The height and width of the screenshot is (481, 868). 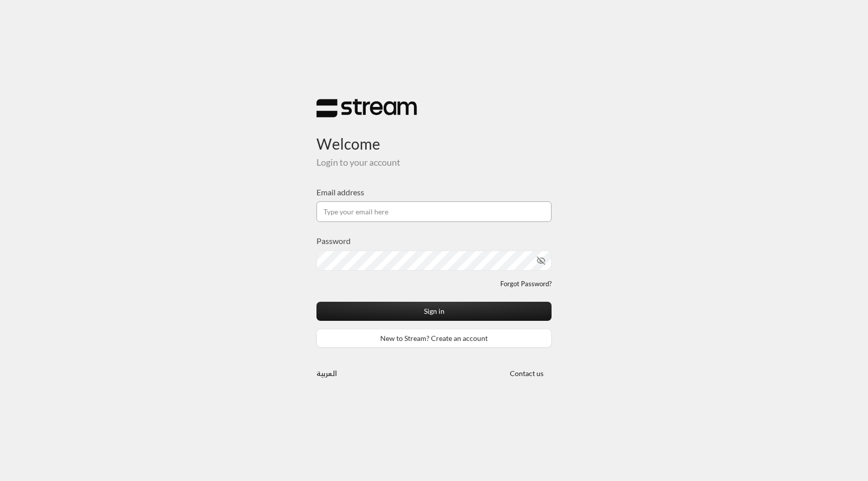 What do you see at coordinates (434, 338) in the screenshot?
I see `a: New to Stream? Create an account` at bounding box center [434, 338].